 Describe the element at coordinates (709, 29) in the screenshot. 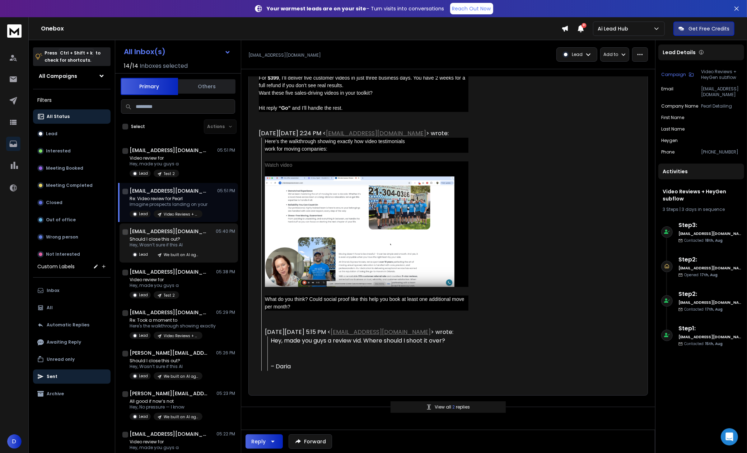

I see `p: Get Free Credits` at that location.